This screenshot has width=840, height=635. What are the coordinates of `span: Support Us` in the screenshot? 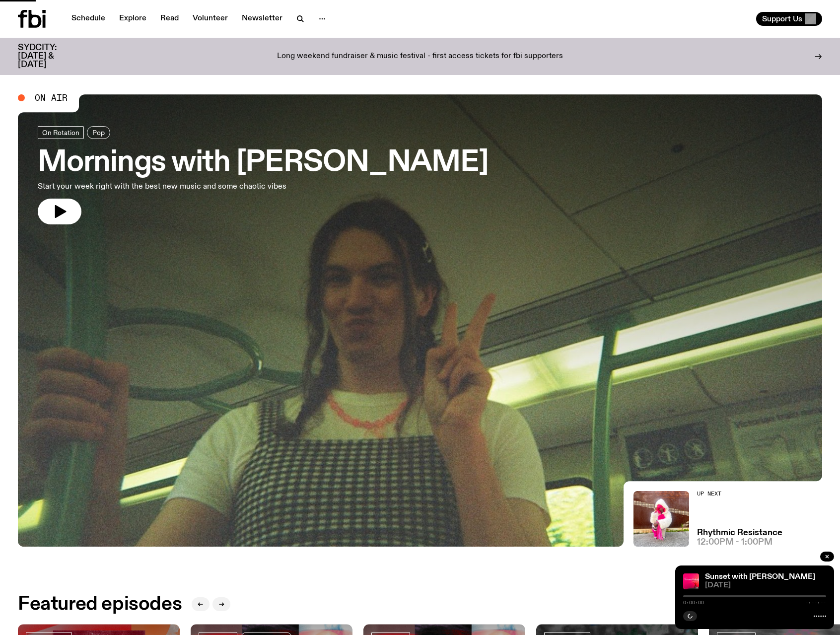 It's located at (781, 19).